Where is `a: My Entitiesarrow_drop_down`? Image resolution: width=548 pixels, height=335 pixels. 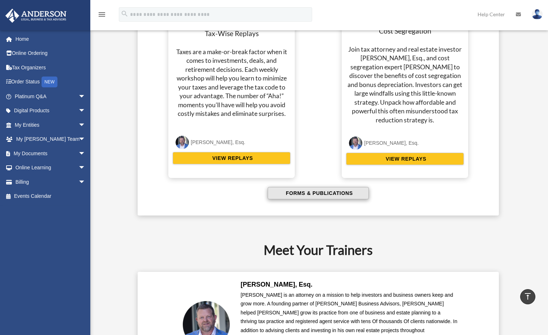
a: My Entitiesarrow_drop_down is located at coordinates (51, 125).